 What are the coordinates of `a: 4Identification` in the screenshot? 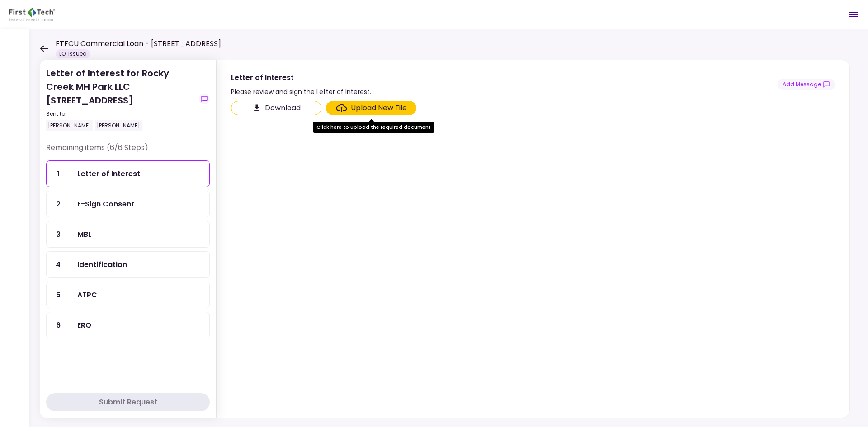 It's located at (128, 264).